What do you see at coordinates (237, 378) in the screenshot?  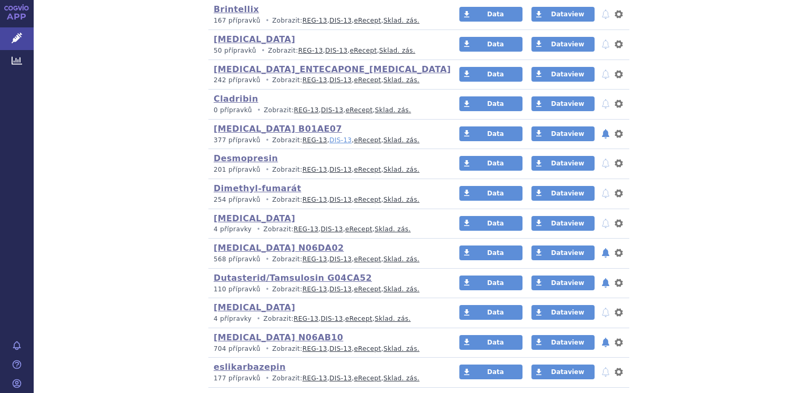 I see `span: 177 přípravků` at bounding box center [237, 378].